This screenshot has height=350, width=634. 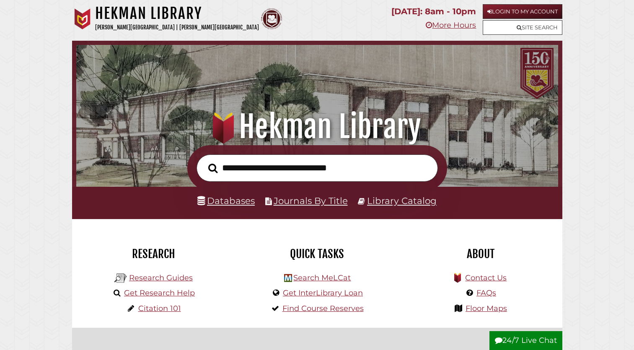 I want to click on i: Search, so click(x=213, y=168).